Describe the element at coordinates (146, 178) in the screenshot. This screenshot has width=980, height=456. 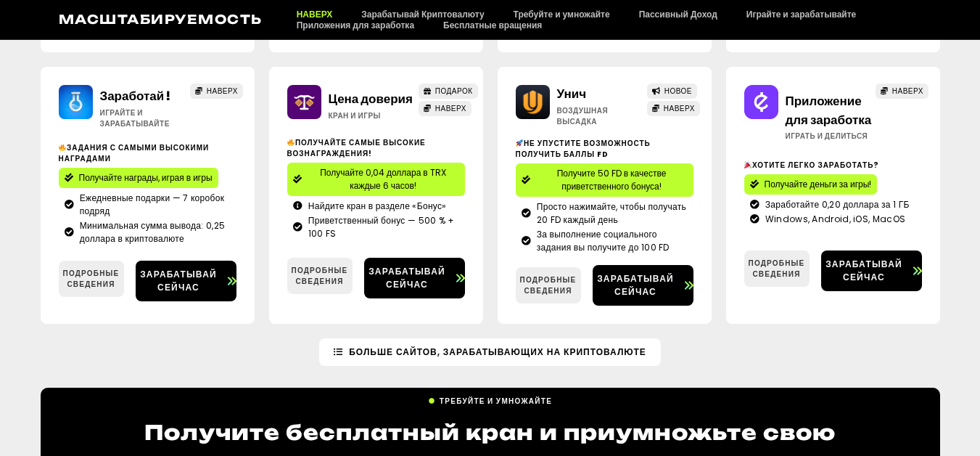
I see `span: Получайте награды, играя в игры` at that location.